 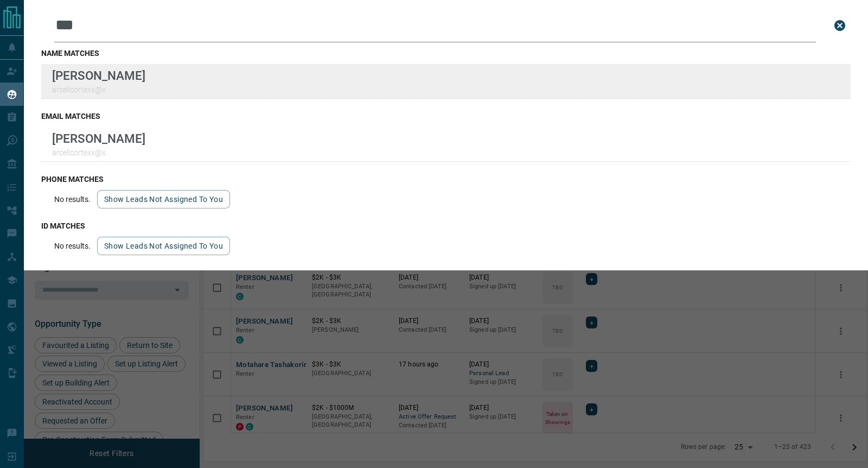 What do you see at coordinates (446, 226) in the screenshot?
I see `h3: id matches` at bounding box center [446, 226].